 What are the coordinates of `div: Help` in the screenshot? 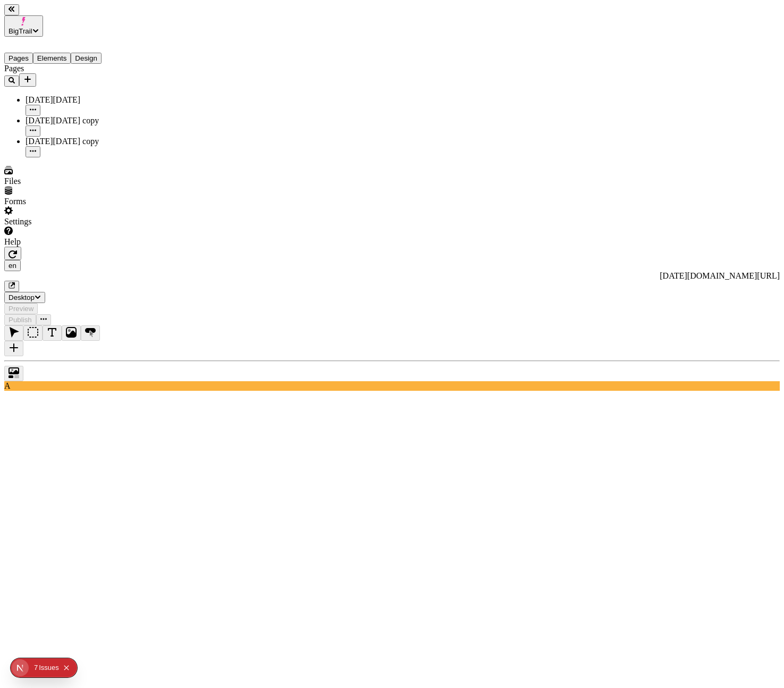 It's located at (68, 242).